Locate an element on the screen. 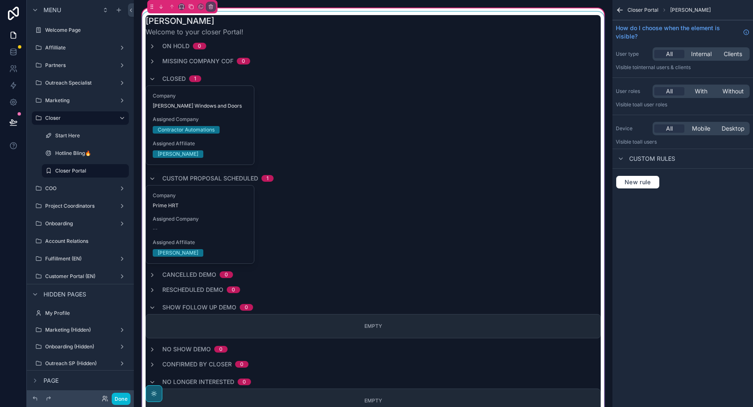 The height and width of the screenshot is (407, 753). a: COO is located at coordinates (80, 188).